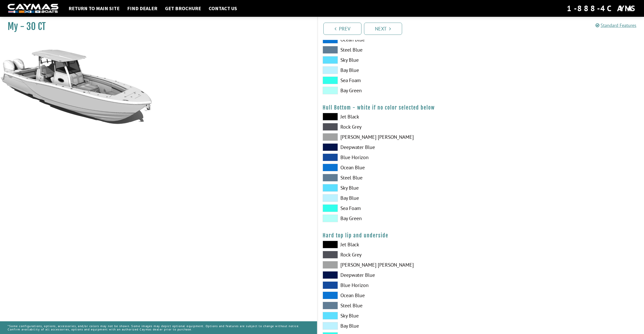 The width and height of the screenshot is (644, 334). What do you see at coordinates (159, 328) in the screenshot?
I see `p: *Some configurations, options, accessories, and/or colors may not be shown. Some images may depic...` at bounding box center [159, 328].